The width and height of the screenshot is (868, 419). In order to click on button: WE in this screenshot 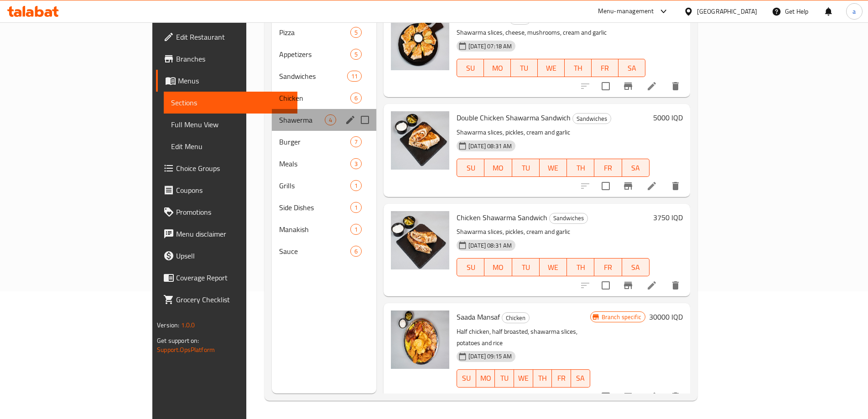, I will do `click(553, 267)`.